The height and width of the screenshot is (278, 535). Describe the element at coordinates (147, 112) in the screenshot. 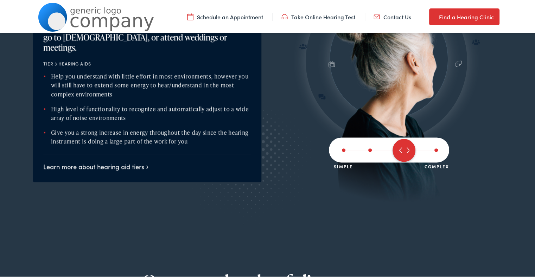

I see `li: High level of functionality to recognize and automatically adjust to a wide array of noise enviro...` at that location.